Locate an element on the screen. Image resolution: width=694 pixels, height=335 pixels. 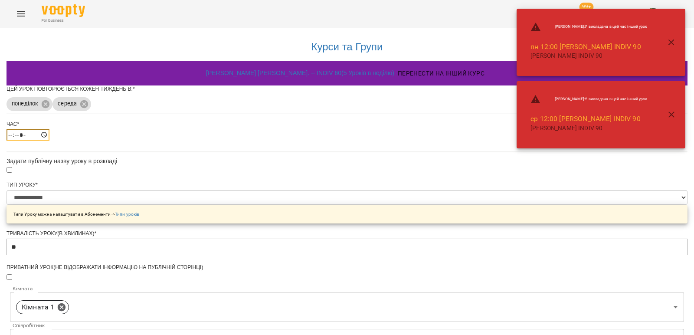
span: Перенести на інший курс is located at coordinates (441, 73).